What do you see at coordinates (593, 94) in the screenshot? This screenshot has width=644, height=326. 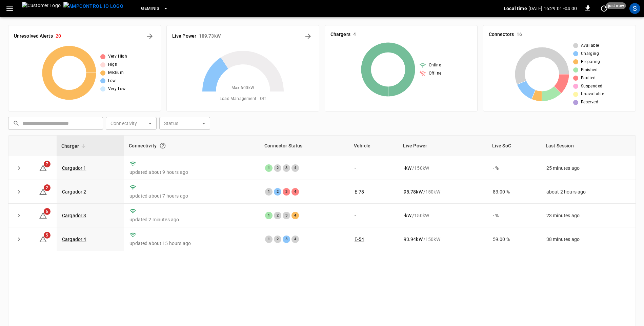 I see `span: Unavailable` at bounding box center [593, 94].